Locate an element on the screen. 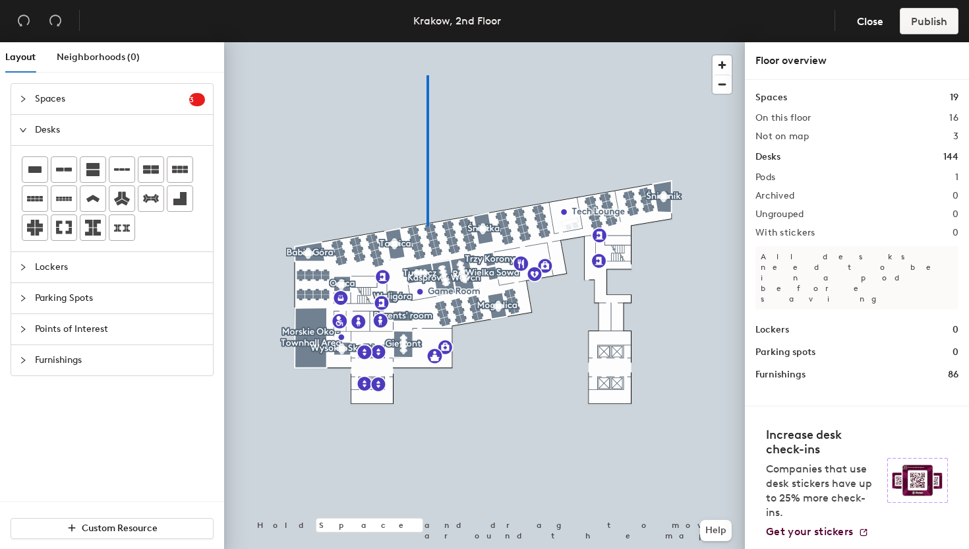  span: expanded is located at coordinates (23, 130).